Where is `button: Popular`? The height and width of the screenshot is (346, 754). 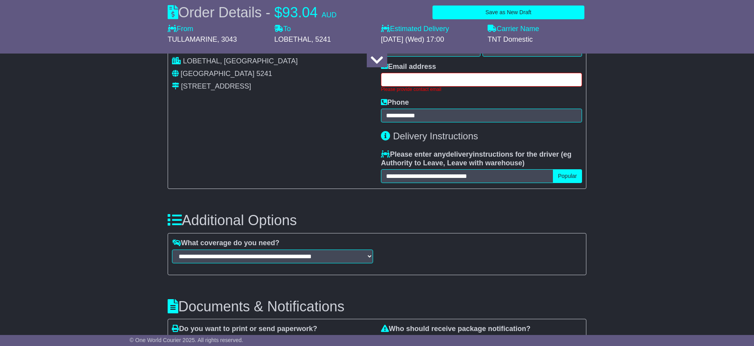 button: Popular is located at coordinates (568, 176).